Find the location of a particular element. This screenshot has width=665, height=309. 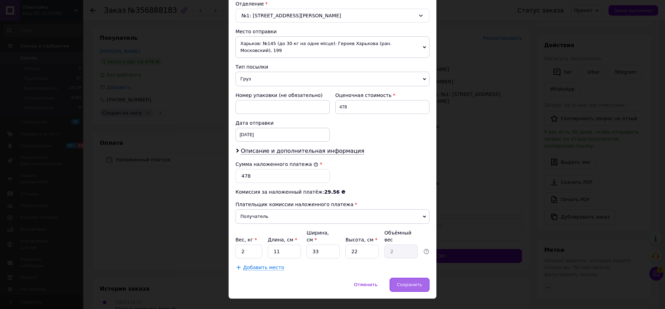

div: Оценочная стоимость is located at coordinates (383, 95).